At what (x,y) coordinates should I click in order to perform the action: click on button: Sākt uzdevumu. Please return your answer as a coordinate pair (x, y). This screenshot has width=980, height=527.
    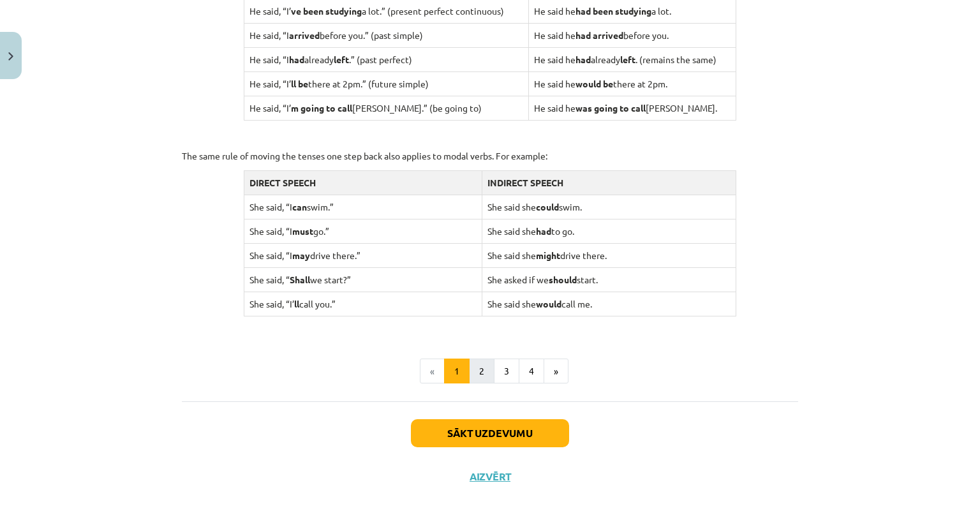
    Looking at the image, I should click on (490, 433).